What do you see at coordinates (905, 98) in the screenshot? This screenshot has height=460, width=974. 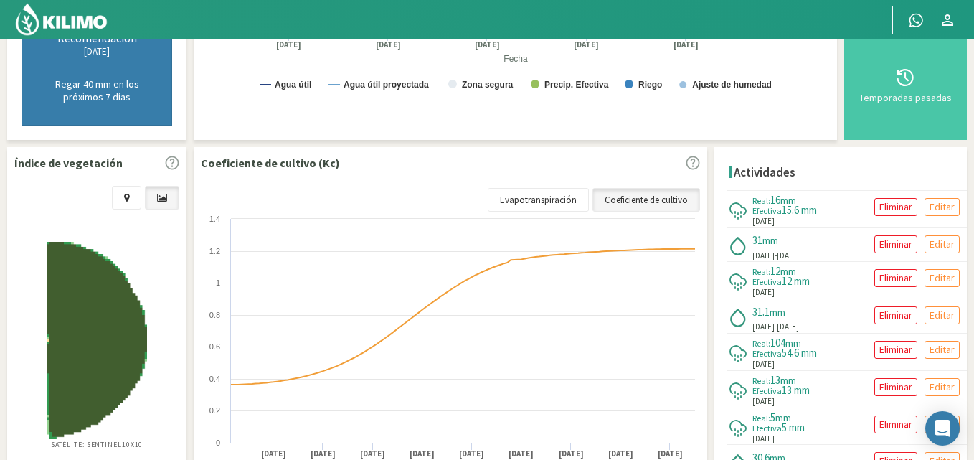 I see `div: Temporadas pasadas` at bounding box center [905, 98].